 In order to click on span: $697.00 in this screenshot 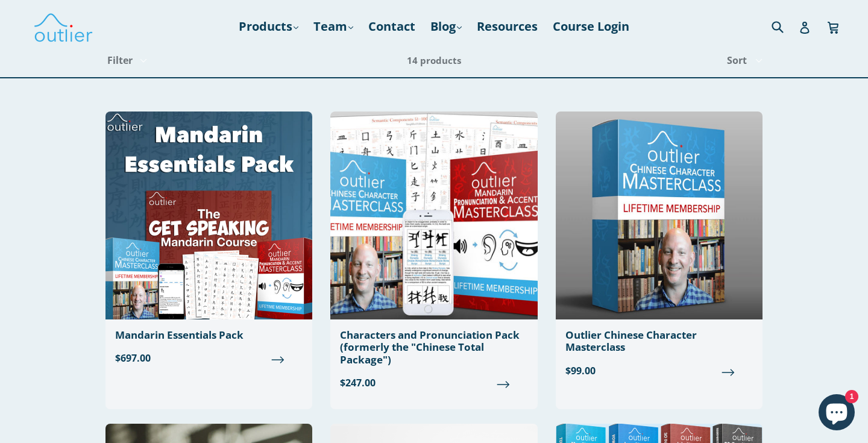, I will do `click(208, 358)`.